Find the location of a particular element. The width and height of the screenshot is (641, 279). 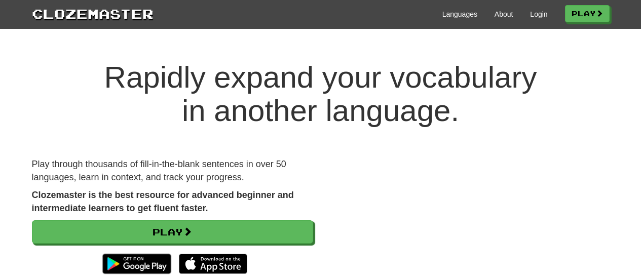

a: Languages is located at coordinates (459, 14).